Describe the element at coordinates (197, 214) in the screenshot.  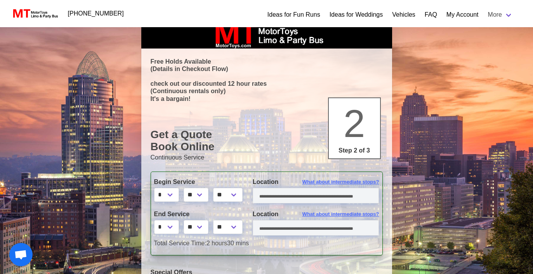
I see `label: End Service` at that location.